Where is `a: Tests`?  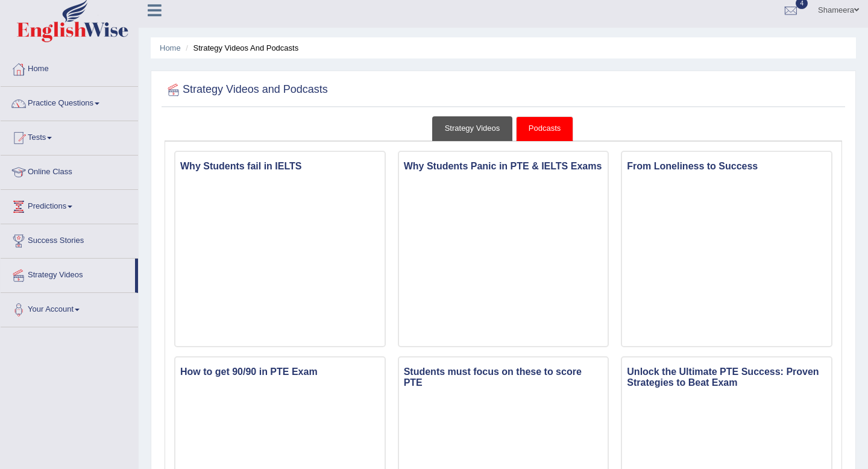 a: Tests is located at coordinates (69, 136).